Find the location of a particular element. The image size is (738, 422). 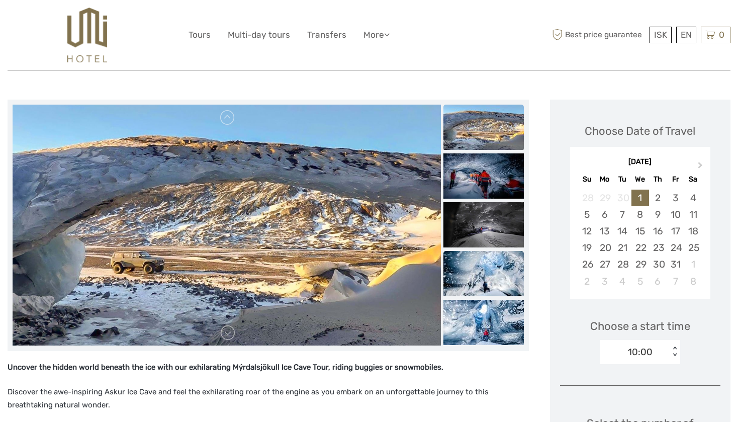

div: Sa is located at coordinates (693, 179).